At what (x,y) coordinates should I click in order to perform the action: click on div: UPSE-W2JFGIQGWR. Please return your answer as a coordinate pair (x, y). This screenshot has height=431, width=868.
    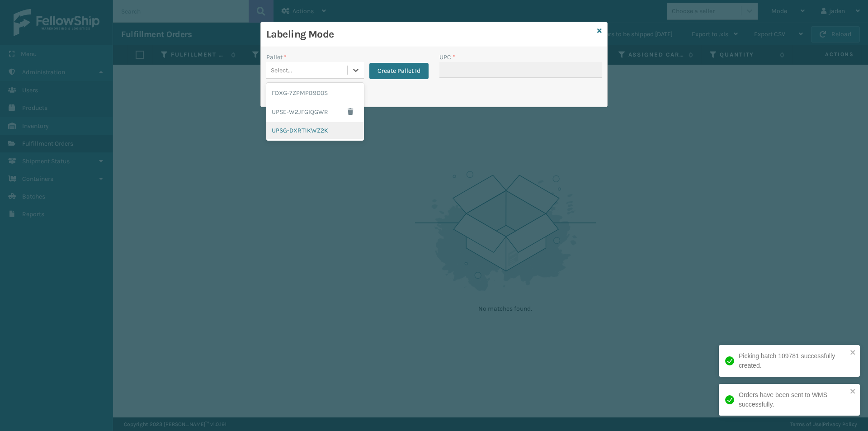
    Looking at the image, I should click on (315, 112).